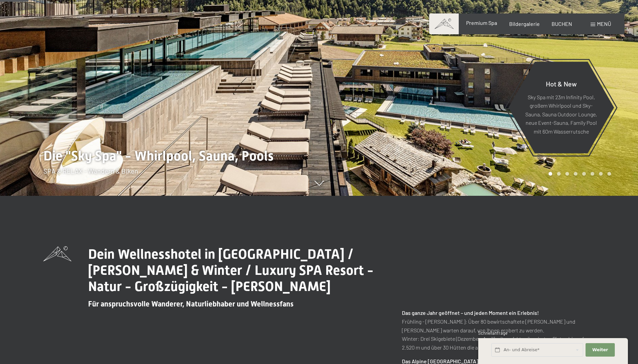 The height and width of the screenshot is (364, 638). Describe the element at coordinates (525, 24) in the screenshot. I see `a: Bildergalerie` at that location.